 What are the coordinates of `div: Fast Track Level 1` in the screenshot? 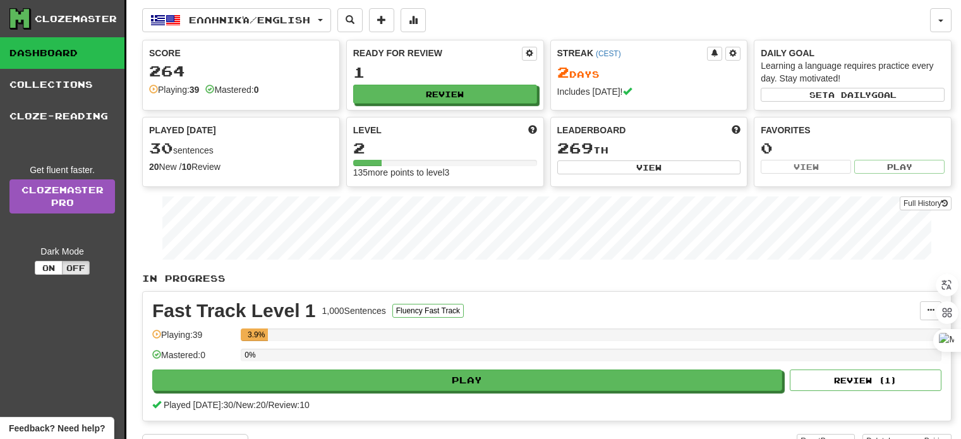 It's located at (234, 311).